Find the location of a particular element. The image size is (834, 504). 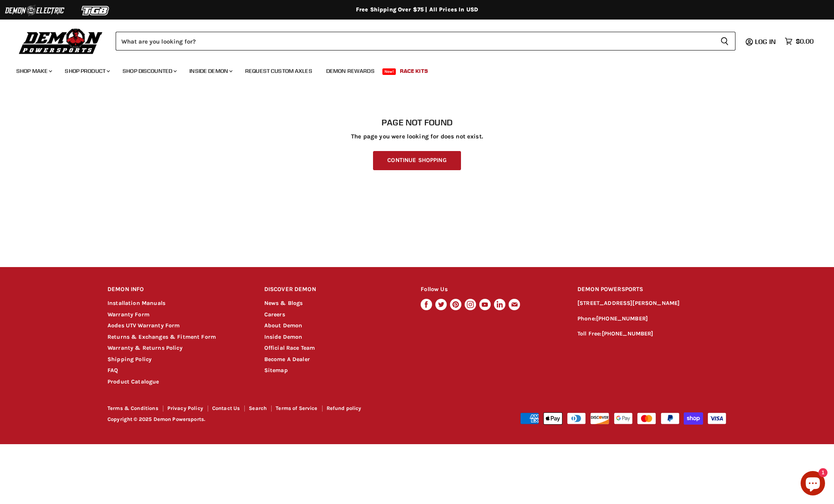

a: Installation Manuals is located at coordinates (136, 303).